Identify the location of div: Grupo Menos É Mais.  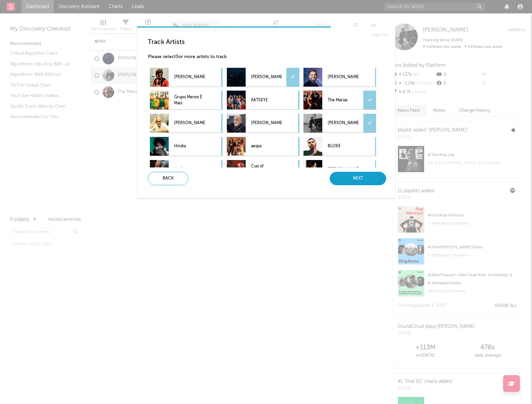
(186, 100).